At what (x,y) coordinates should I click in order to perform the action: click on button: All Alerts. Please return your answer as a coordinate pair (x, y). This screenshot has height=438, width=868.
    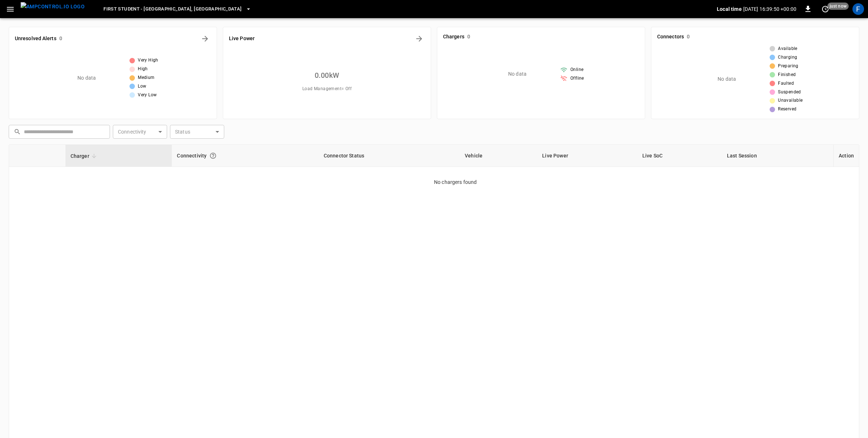
    Looking at the image, I should click on (205, 38).